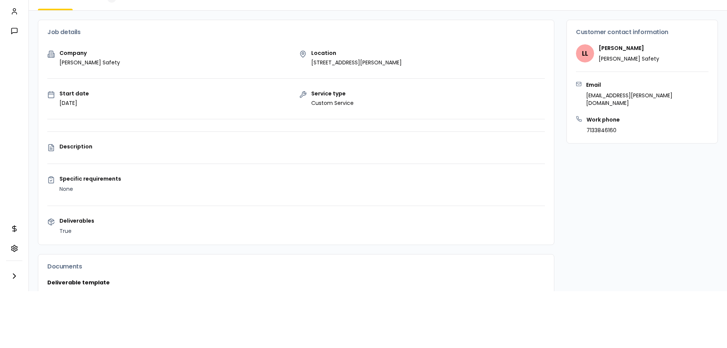 This screenshot has height=348, width=727. What do you see at coordinates (302, 231) in the screenshot?
I see `p: True` at bounding box center [302, 231].